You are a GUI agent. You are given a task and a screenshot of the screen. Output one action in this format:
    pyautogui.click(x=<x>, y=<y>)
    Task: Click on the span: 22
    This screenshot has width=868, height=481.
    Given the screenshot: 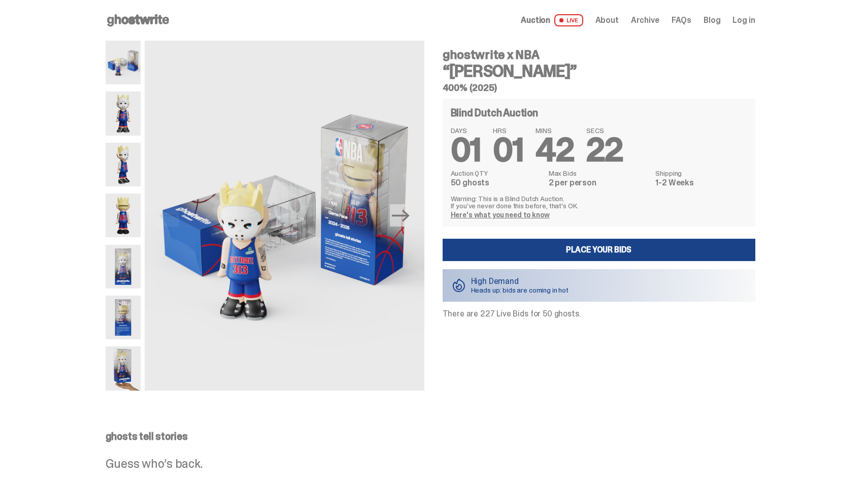 What is the action you would take?
    pyautogui.click(x=605, y=150)
    